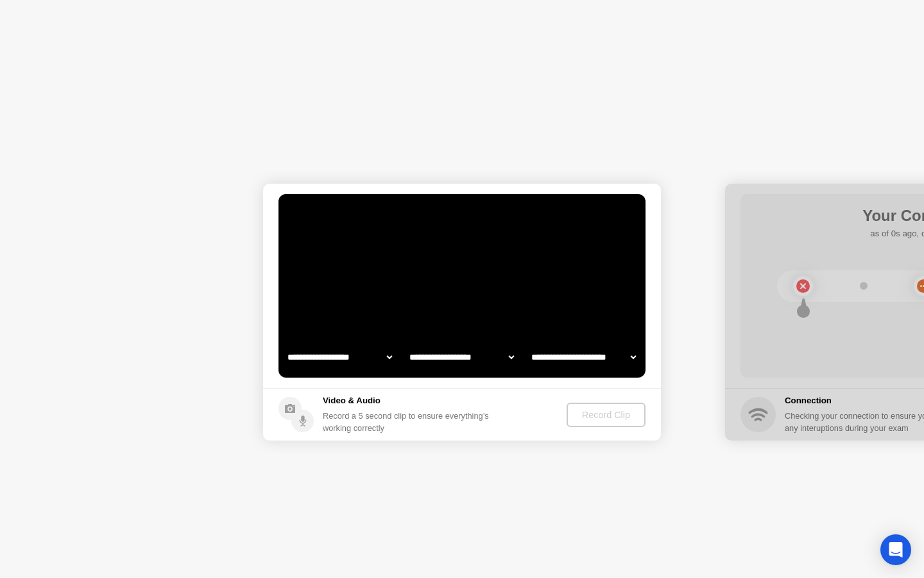 This screenshot has height=578, width=924. What do you see at coordinates (408, 422) in the screenshot?
I see `div: Record a 5 second clip to ensure everything’s working correctly` at bounding box center [408, 422].